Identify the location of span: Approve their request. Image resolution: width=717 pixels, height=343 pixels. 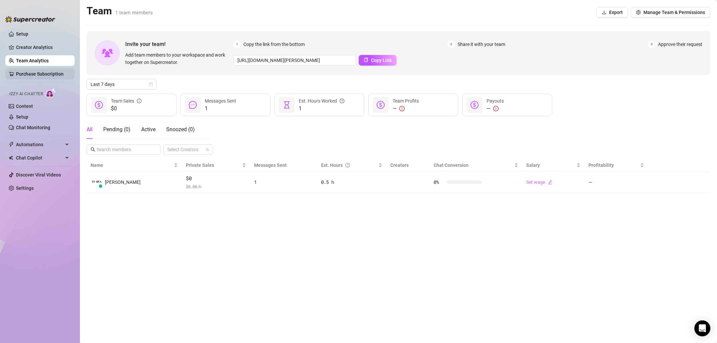
(680, 44).